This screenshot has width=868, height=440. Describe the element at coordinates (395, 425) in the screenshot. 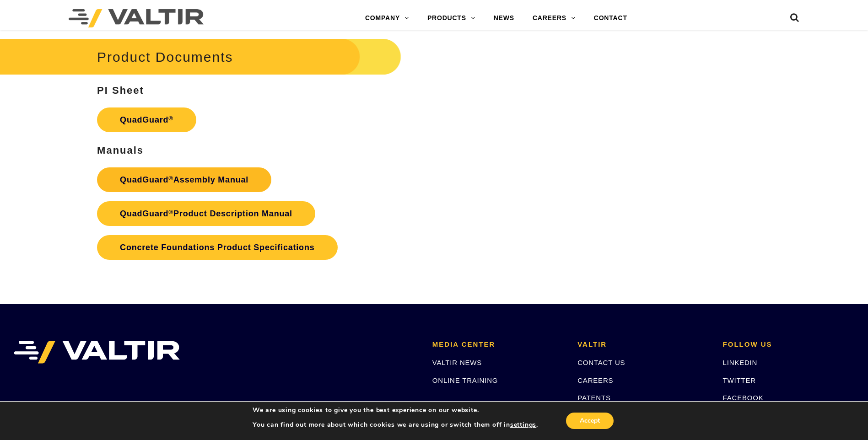

I see `p: You can find out more about which cookies we are using or switch them off in .` at that location.